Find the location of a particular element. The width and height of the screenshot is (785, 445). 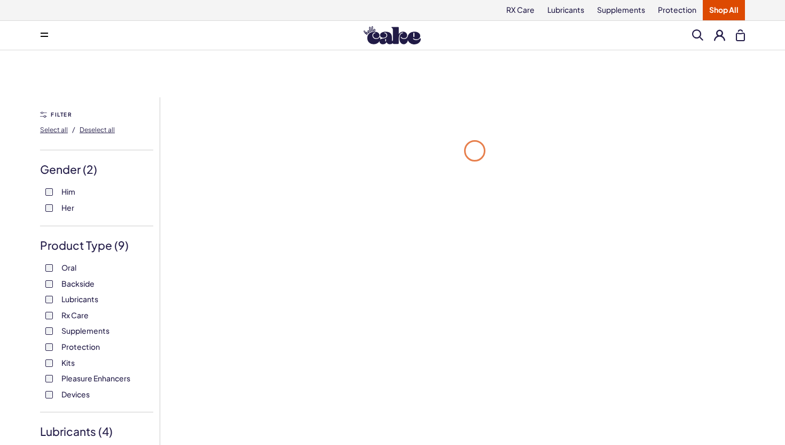

span: Lubricants is located at coordinates (80, 299).